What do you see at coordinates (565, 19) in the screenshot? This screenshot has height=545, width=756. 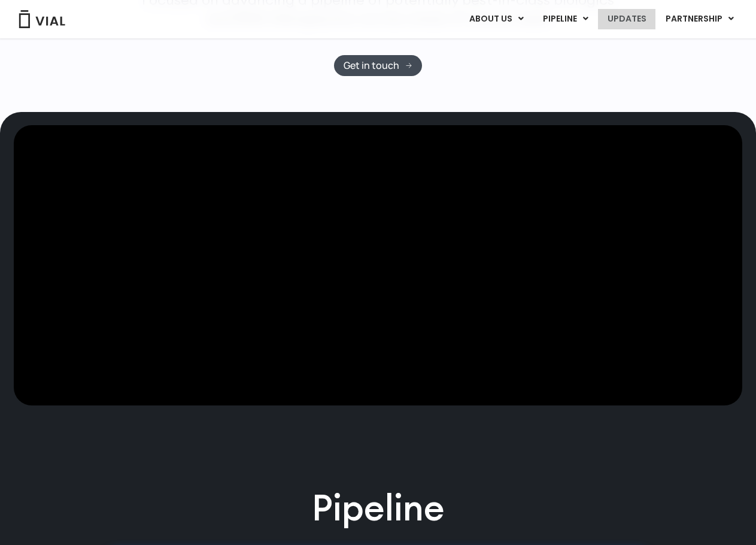 I see `a: PIPELINEMenu Toggle` at bounding box center [565, 19].